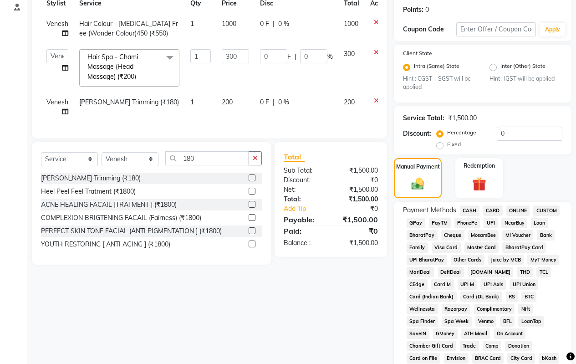 This screenshot has width=576, height=364. Describe the element at coordinates (445, 333) in the screenshot. I see `span: GMoney` at that location.